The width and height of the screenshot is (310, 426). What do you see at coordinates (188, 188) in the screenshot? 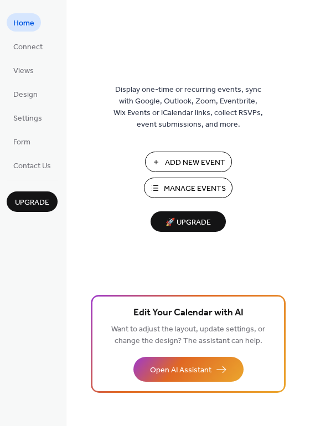
I see `button: Manage Events` at bounding box center [188, 188].